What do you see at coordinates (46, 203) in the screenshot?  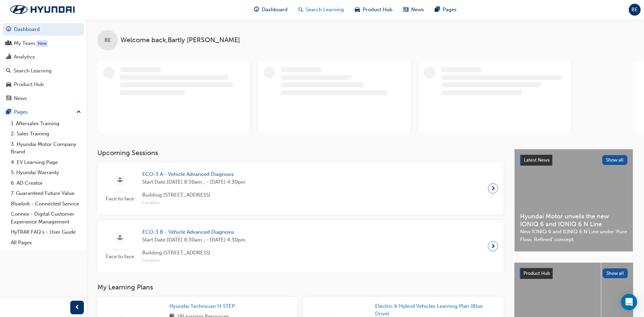 I see `a: Bluelink - Connected Service` at bounding box center [46, 203].